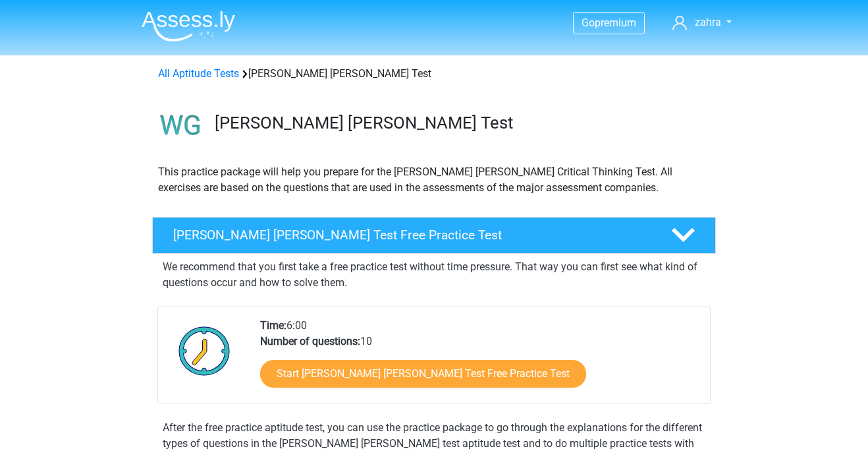  What do you see at coordinates (273, 325) in the screenshot?
I see `b: Time:` at bounding box center [273, 325].